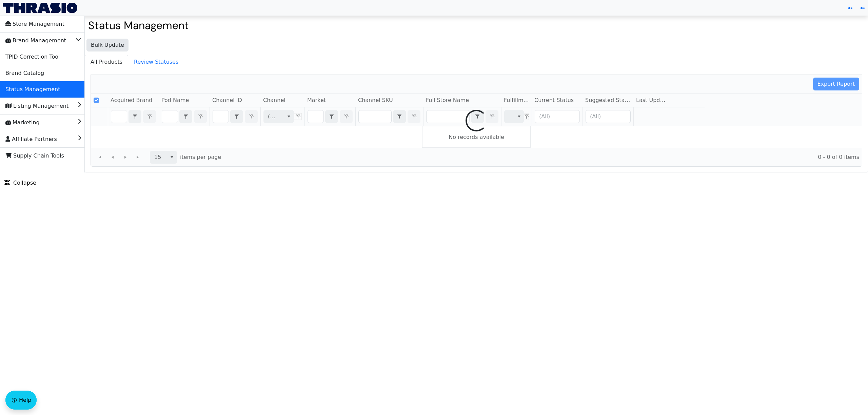 The width and height of the screenshot is (868, 415). Describe the element at coordinates (40, 8) in the screenshot. I see `a: Thrasio Logo` at that location.